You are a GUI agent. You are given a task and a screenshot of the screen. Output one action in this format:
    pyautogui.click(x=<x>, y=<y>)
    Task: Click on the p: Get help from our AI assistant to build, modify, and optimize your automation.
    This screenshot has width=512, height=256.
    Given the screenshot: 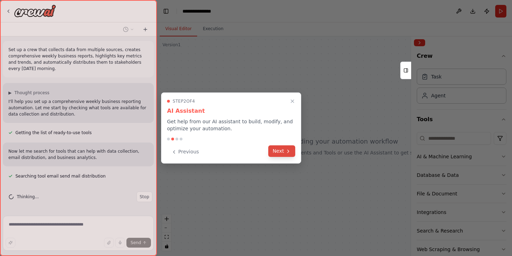 What is the action you would take?
    pyautogui.click(x=231, y=125)
    